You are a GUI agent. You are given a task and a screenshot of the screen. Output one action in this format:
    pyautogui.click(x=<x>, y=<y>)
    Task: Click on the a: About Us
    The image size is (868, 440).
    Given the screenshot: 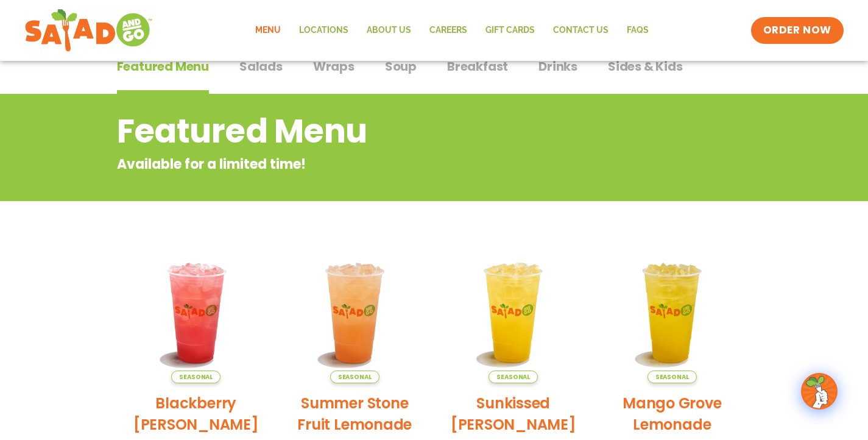 What is the action you would take?
    pyautogui.click(x=389, y=30)
    